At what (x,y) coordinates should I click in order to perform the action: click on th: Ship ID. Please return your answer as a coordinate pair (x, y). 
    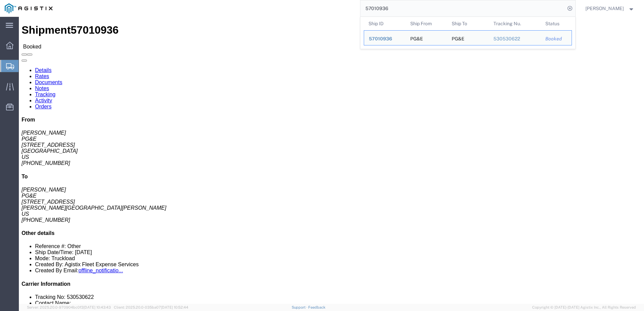
    Looking at the image, I should click on (384, 24).